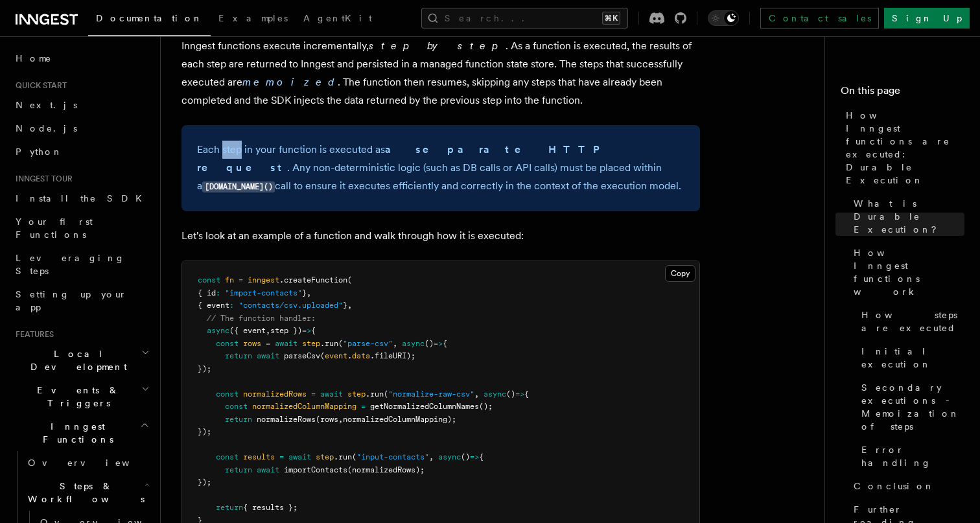 The height and width of the screenshot is (523, 980). What do you see at coordinates (819, 18) in the screenshot?
I see `a: Contact sales` at bounding box center [819, 18].